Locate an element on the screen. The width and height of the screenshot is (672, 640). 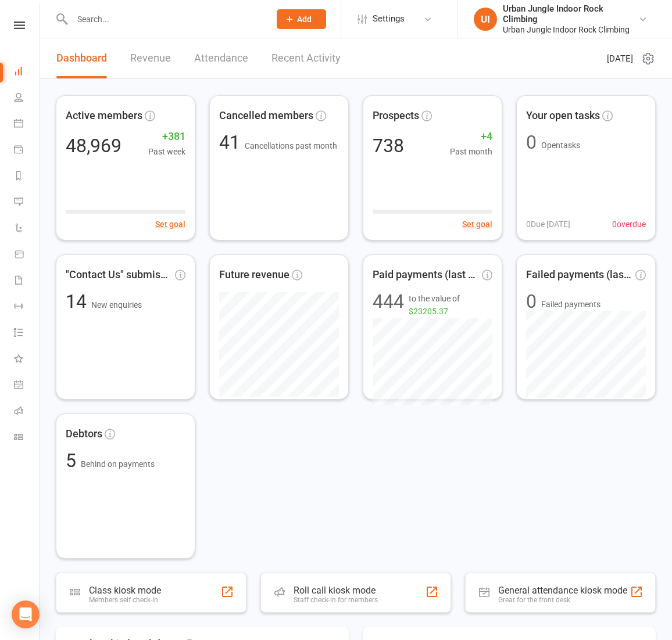
span: Past week is located at coordinates (167, 151).